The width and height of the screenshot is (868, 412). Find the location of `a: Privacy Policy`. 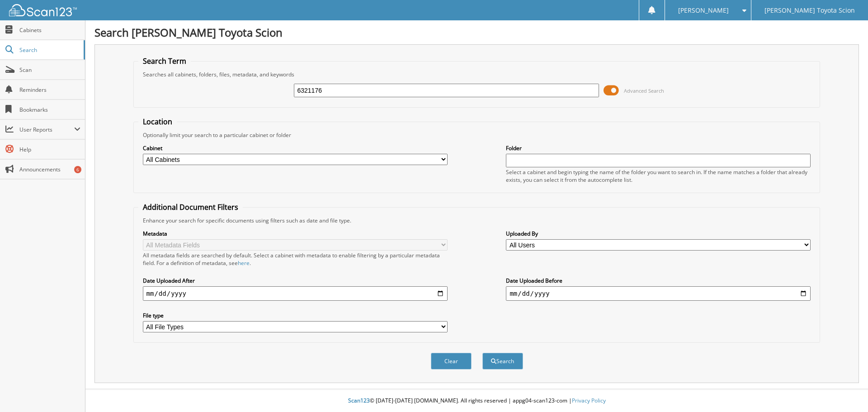

a: Privacy Policy is located at coordinates (589, 400).